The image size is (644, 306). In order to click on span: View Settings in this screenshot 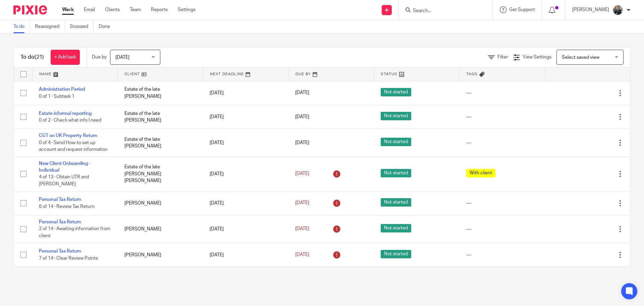, I will do `click(537, 57)`.